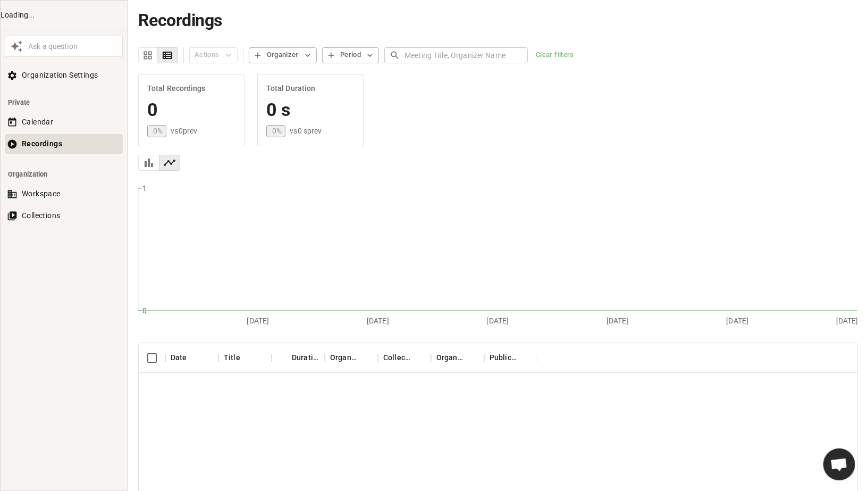 This screenshot has width=868, height=491. Describe the element at coordinates (64, 144) in the screenshot. I see `button: Recordings` at that location.